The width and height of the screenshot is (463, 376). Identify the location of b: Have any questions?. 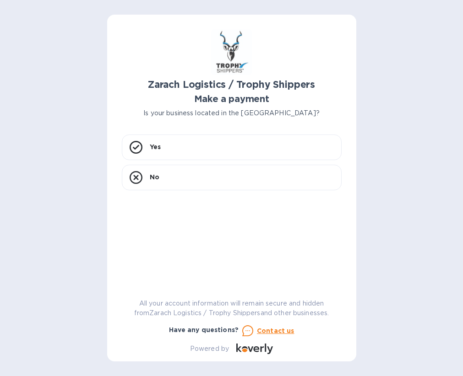
(204, 330).